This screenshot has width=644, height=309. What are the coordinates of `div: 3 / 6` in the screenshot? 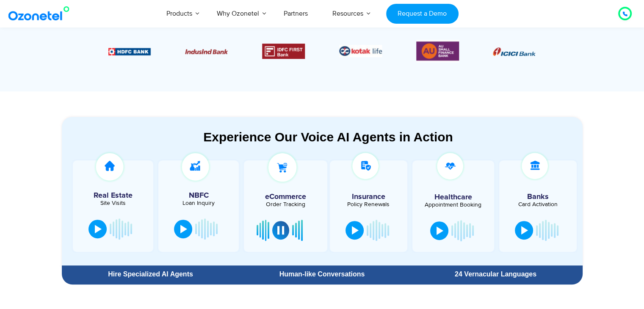 It's located at (206, 51).